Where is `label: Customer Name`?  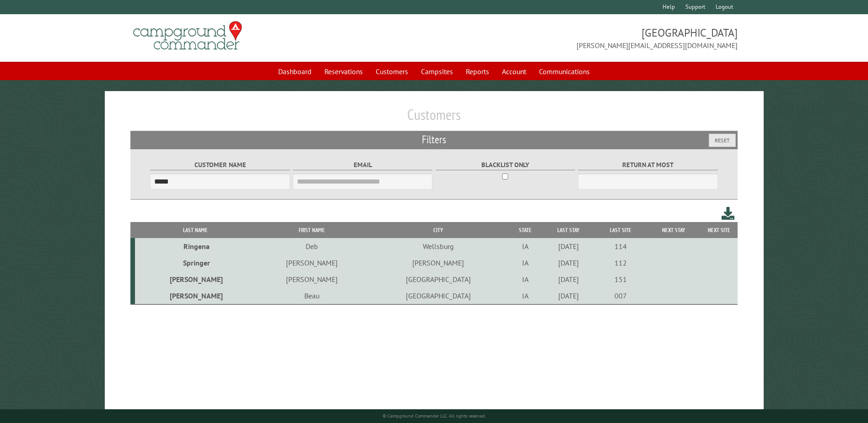 label: Customer Name is located at coordinates (220, 165).